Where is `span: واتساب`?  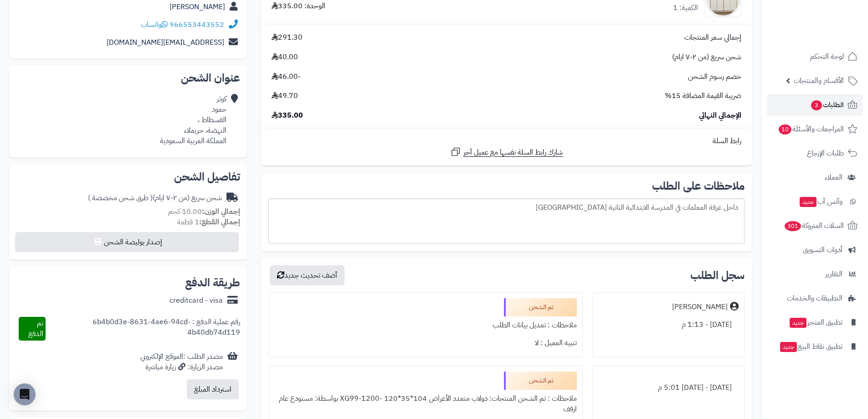 span: واتساب is located at coordinates (154, 24).